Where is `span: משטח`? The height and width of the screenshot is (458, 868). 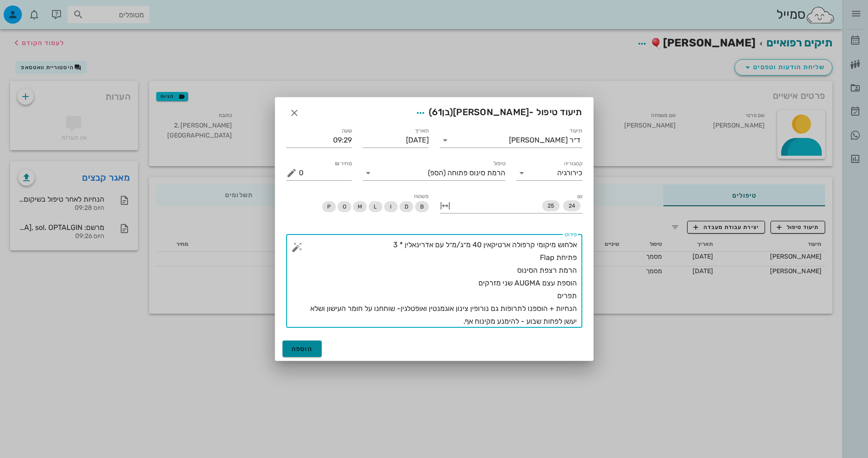 span: משטח is located at coordinates (421, 196).